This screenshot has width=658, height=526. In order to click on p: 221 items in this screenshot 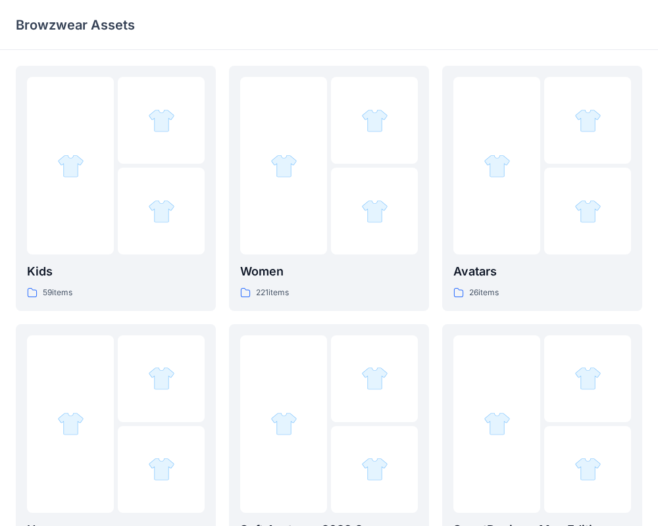, I will do `click(272, 293)`.